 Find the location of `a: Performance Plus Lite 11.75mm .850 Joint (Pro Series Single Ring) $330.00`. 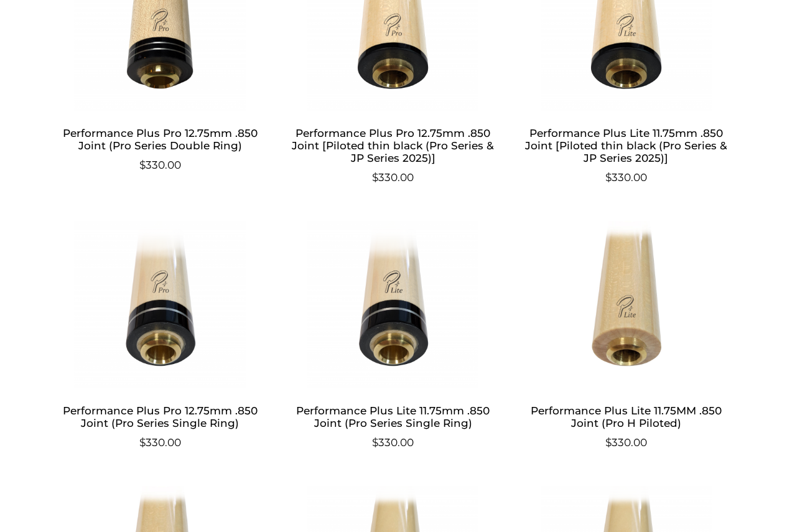

a: Performance Plus Lite 11.75mm .850 Joint (Pro Series Single Ring) $330.00 is located at coordinates (393, 336).